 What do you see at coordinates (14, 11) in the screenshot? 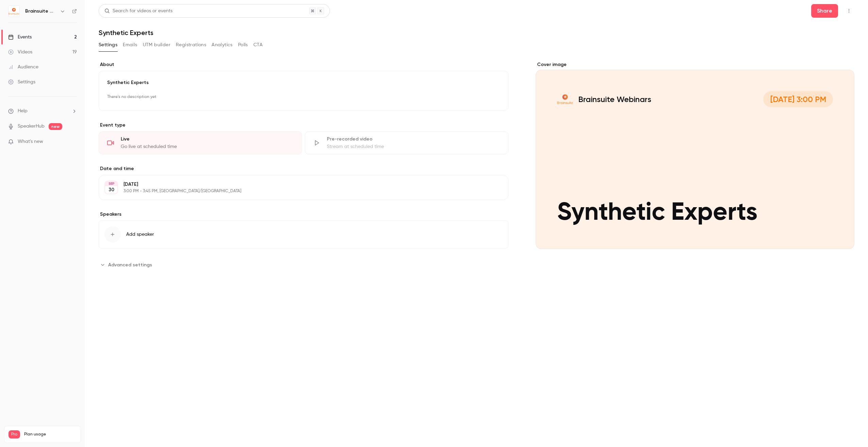
I see `img: Brainsuite Webinars` at bounding box center [14, 11].